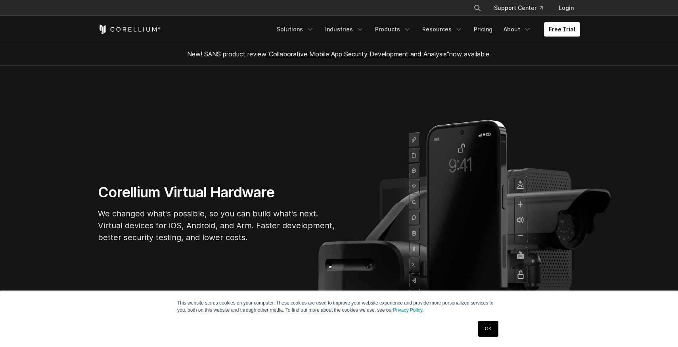  I want to click on a: Resources, so click(442, 29).